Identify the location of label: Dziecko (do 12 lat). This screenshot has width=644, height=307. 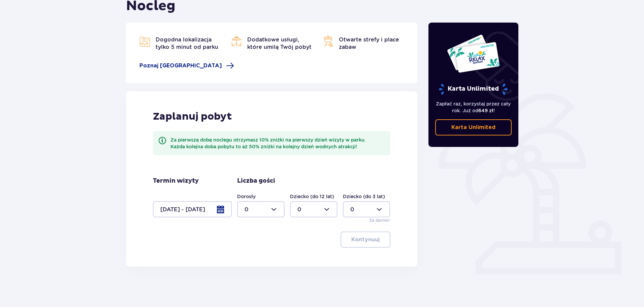
(312, 196).